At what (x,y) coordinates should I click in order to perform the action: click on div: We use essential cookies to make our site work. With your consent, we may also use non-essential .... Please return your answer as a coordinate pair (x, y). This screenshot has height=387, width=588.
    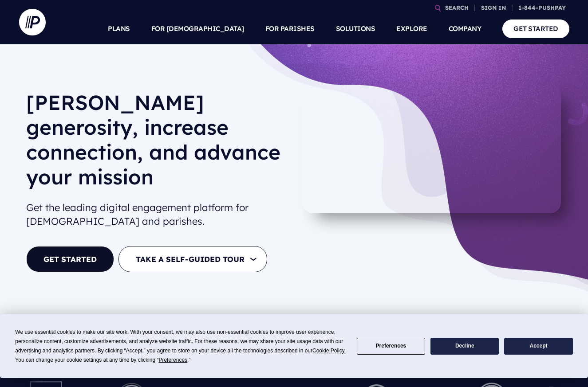
    Looking at the image, I should click on (180, 346).